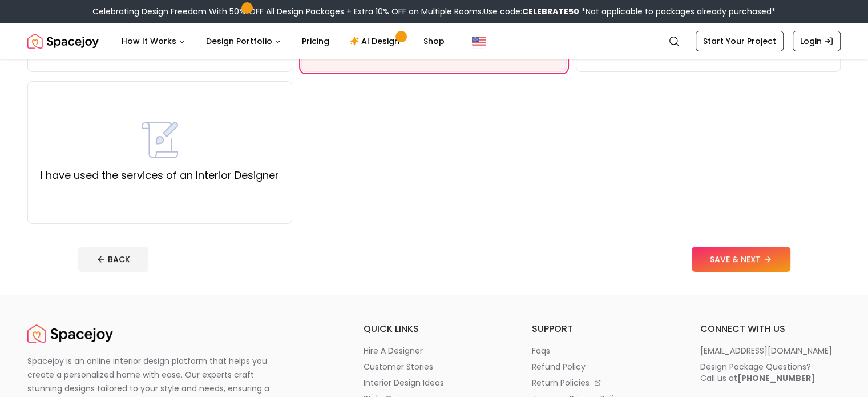 The width and height of the screenshot is (868, 397). I want to click on p: hire a designer, so click(393, 351).